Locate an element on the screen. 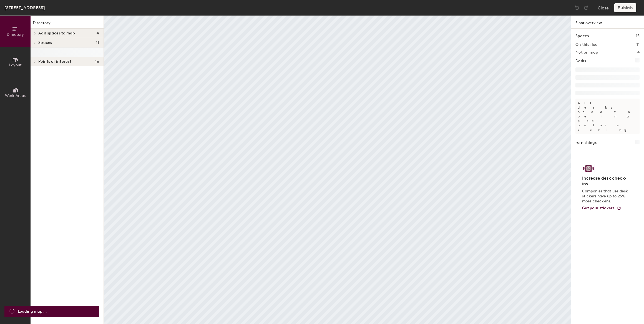  span: Loading map ... is located at coordinates (32, 311).